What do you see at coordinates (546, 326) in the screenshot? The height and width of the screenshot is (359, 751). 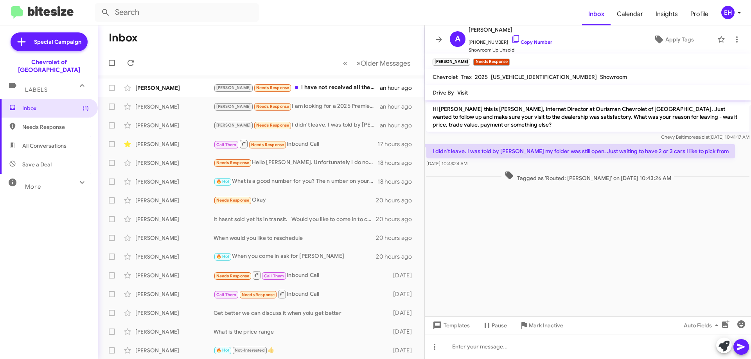 I see `span: Mark Inactive` at bounding box center [546, 326].